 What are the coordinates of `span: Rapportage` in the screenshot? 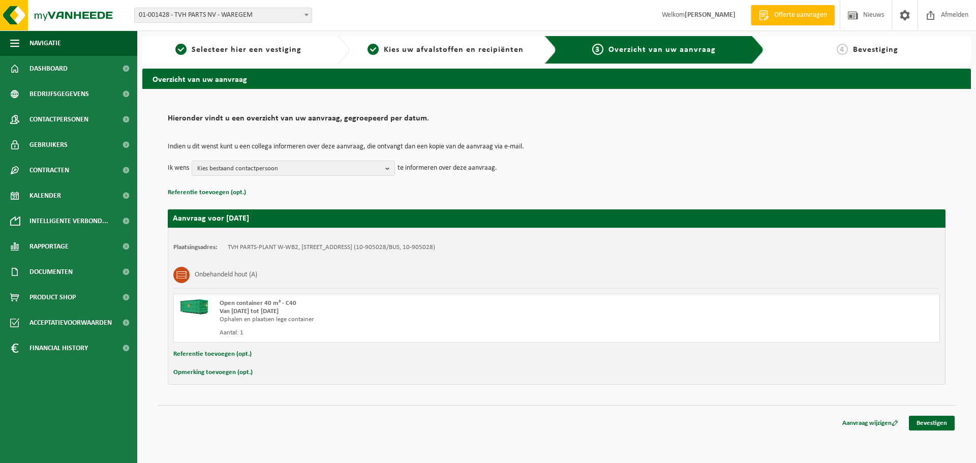 It's located at (49, 246).